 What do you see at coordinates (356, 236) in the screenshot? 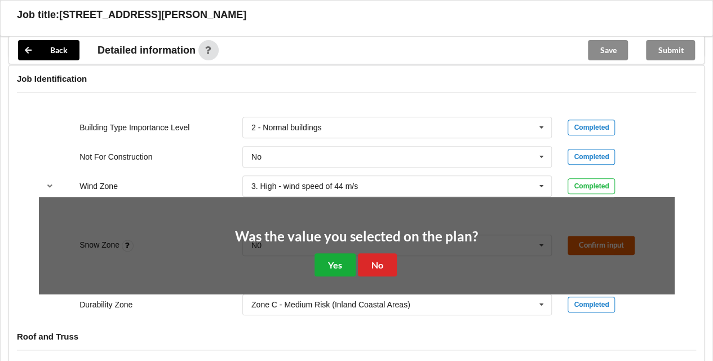
I see `h2: Was the value you selected on the plan?` at bounding box center [356, 236].